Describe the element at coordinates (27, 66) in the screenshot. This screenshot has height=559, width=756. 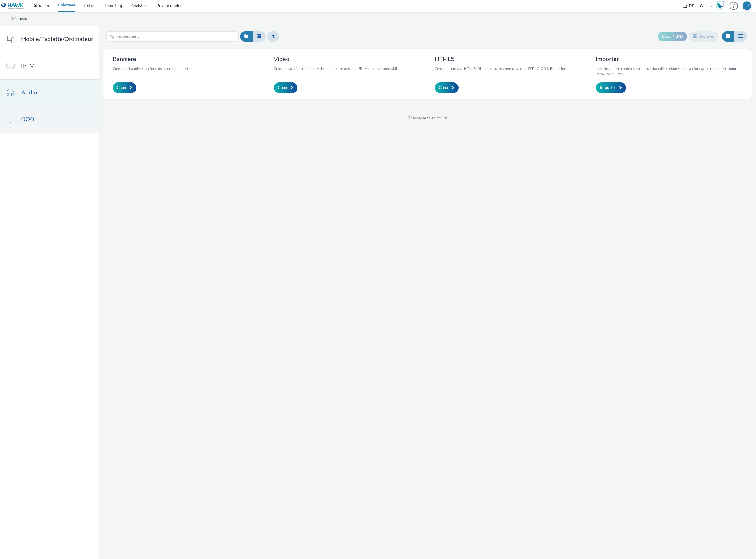
I see `span: IPTV` at that location.